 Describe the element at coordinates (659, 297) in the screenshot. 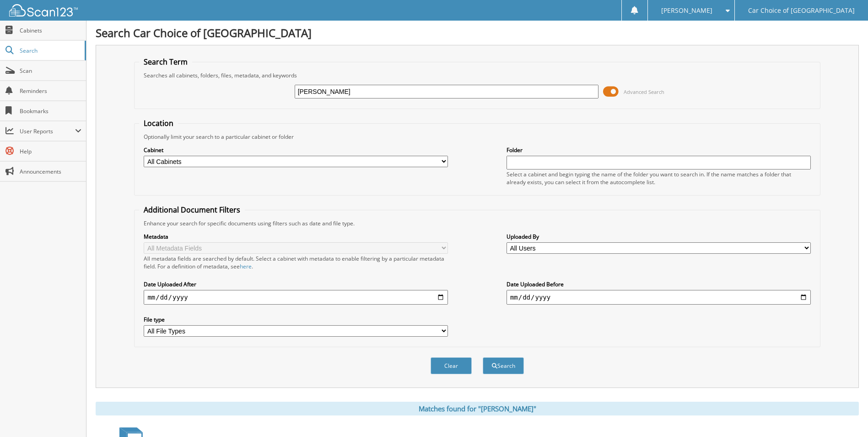

I see `input: end` at that location.